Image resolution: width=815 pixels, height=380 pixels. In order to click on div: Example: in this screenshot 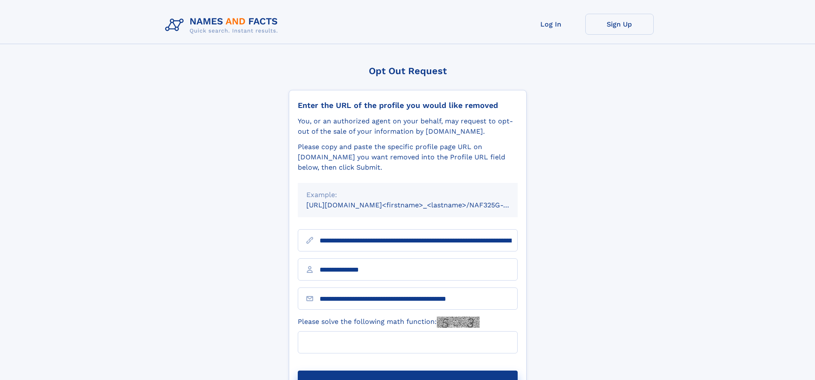, I will do `click(408, 195)`.